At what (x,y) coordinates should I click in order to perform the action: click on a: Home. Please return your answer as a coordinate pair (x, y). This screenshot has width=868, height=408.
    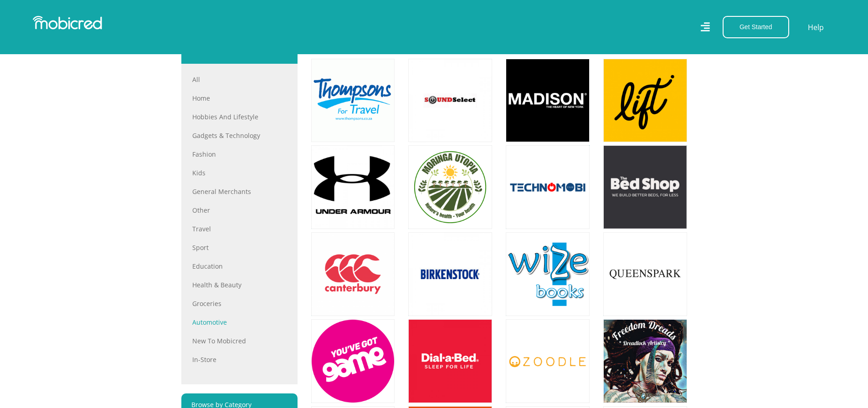
    Looking at the image, I should click on (239, 98).